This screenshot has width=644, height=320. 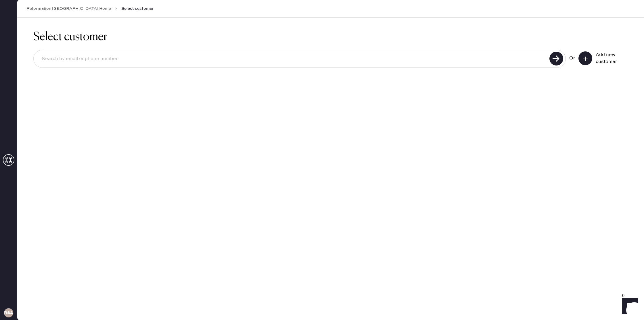 What do you see at coordinates (137, 9) in the screenshot?
I see `span: Select customer` at bounding box center [137, 9].